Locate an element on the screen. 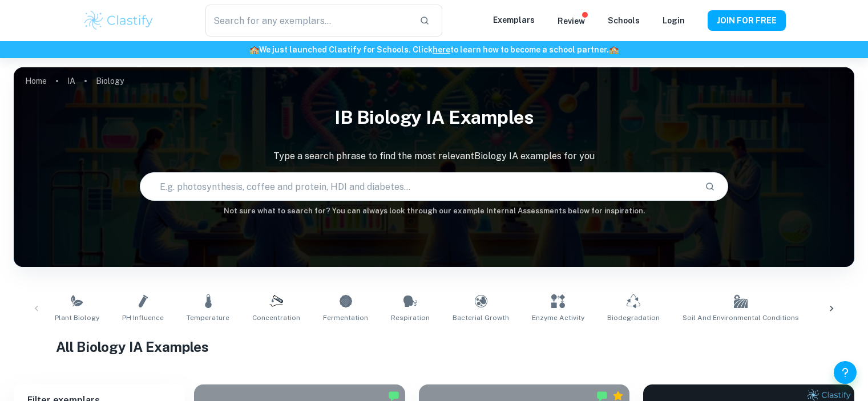 This screenshot has height=401, width=868. button: JOIN FOR FREE is located at coordinates (746, 20).